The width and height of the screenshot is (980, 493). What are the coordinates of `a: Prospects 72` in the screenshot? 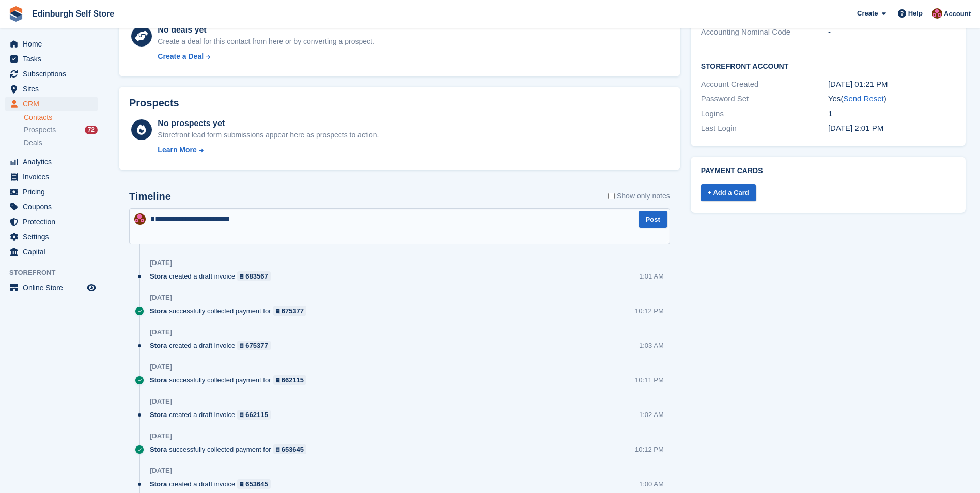 It's located at (61, 130).